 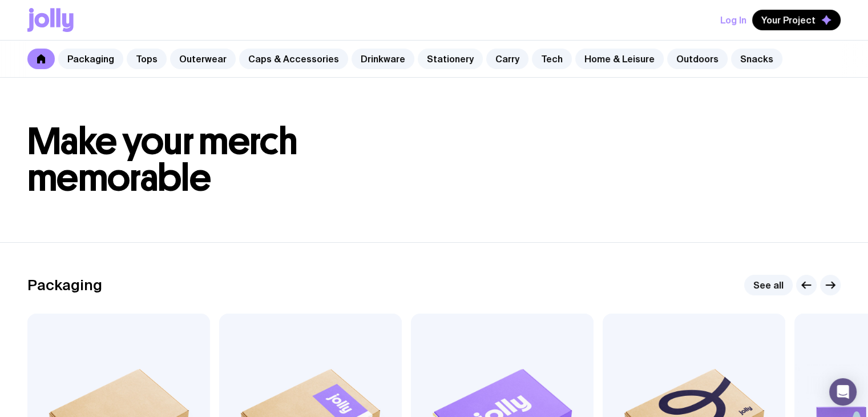 What do you see at coordinates (788, 20) in the screenshot?
I see `span: Your Project` at bounding box center [788, 20].